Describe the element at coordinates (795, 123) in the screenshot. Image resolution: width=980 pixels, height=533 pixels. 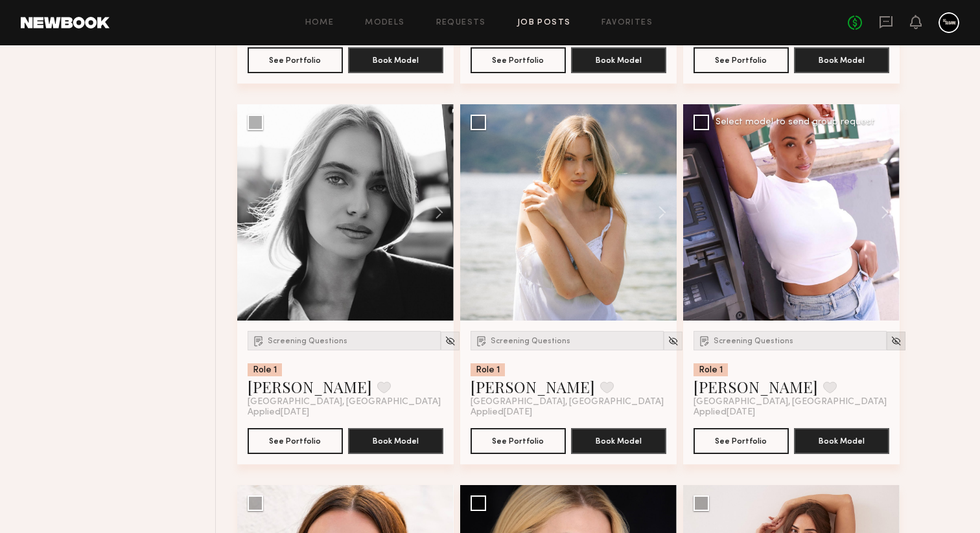
I see `div: Select model to send group request` at that location.